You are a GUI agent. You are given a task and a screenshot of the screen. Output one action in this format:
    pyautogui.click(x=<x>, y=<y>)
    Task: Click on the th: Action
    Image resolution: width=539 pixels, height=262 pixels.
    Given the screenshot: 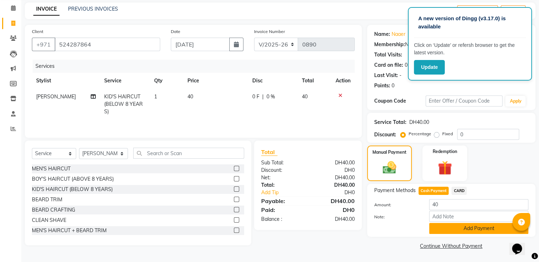 What is the action you would take?
    pyautogui.click(x=343, y=81)
    